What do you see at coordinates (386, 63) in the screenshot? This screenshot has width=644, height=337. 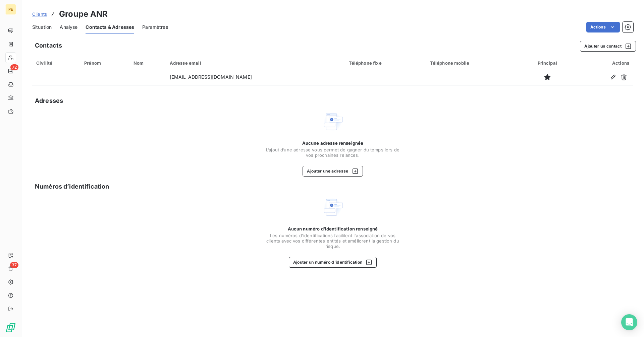 I see `div: Téléphone fixe` at bounding box center [386, 63].